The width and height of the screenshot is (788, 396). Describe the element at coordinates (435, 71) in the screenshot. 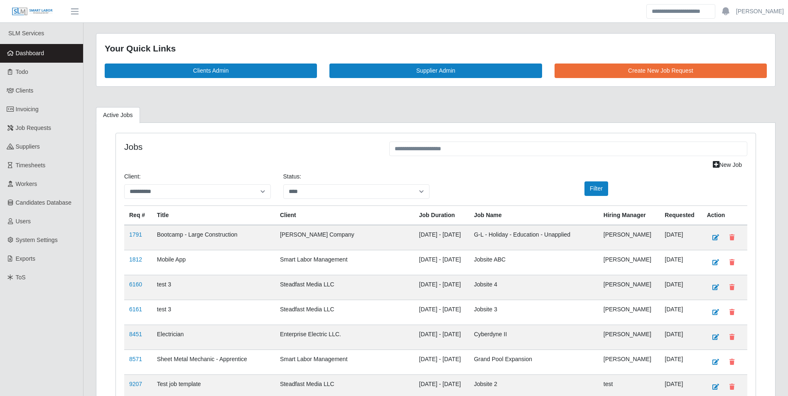

I see `a: Supplier Admin` at that location.